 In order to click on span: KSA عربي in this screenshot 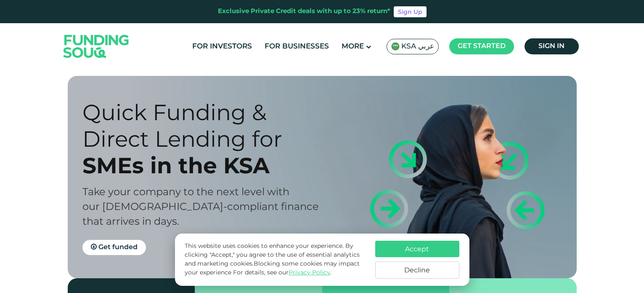, I will do `click(418, 46)`.